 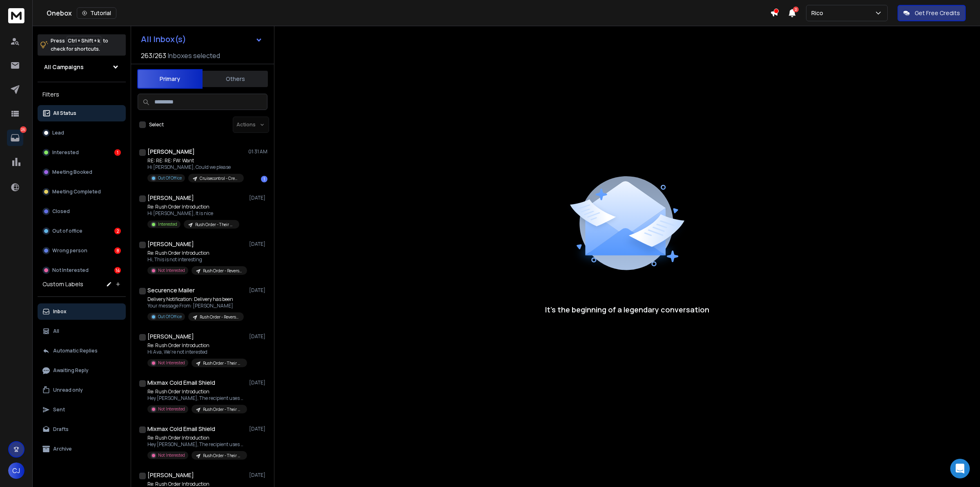 I want to click on div: 8, so click(x=118, y=250).